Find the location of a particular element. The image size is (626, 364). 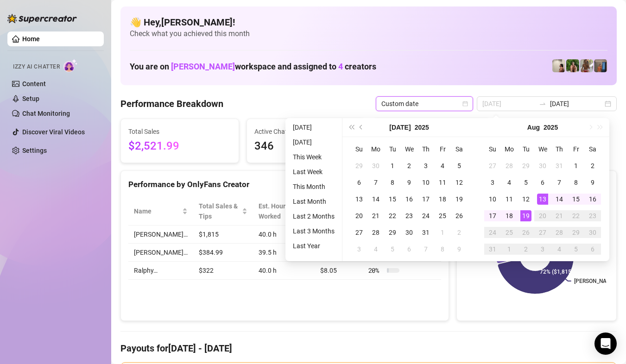

span: 4 is located at coordinates (341, 66).